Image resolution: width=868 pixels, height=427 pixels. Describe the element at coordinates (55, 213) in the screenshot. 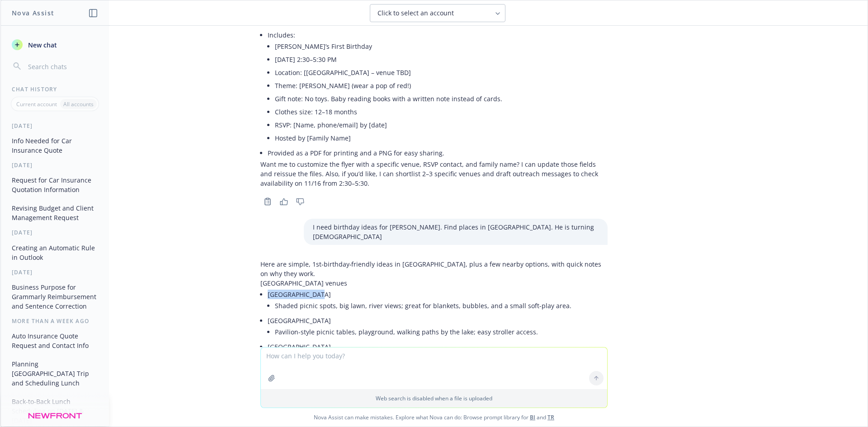

I see `button: Revising Budget and Client Management Request` at that location.